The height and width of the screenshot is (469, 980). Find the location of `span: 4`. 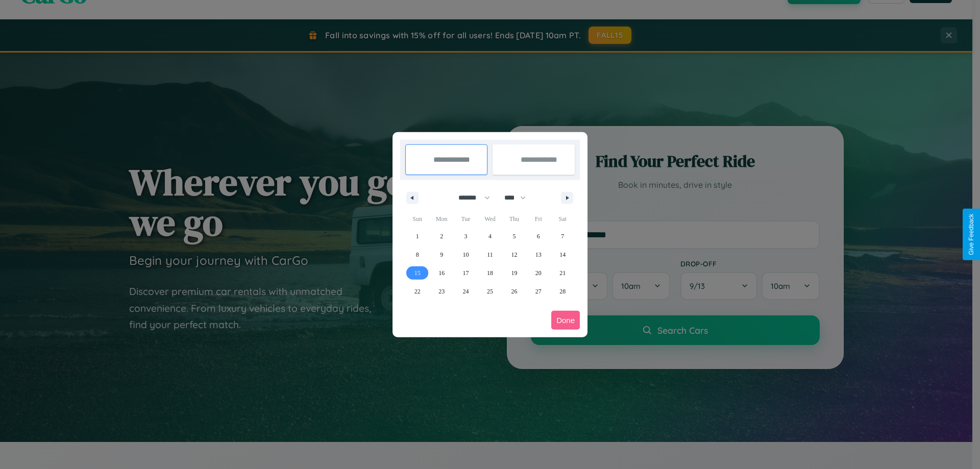

span: 4 is located at coordinates (490, 236).